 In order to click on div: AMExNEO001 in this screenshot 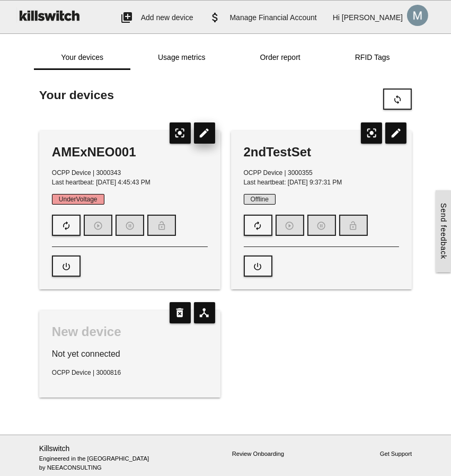, I will do `click(130, 152)`.